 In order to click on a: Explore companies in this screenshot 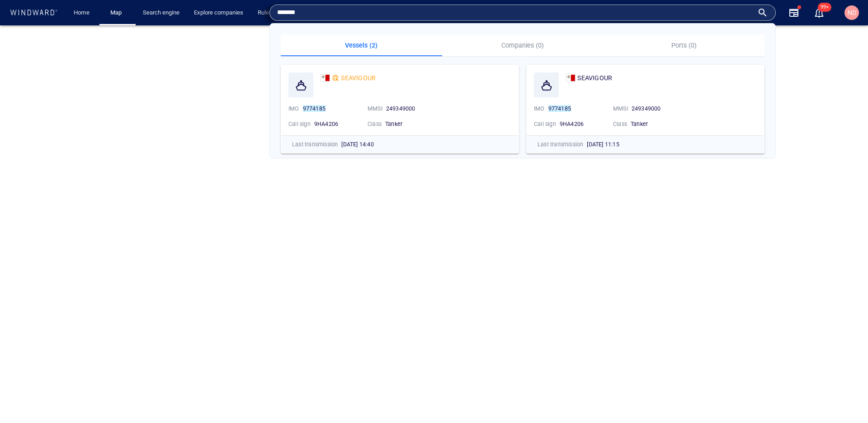, I will do `click(219, 13)`.